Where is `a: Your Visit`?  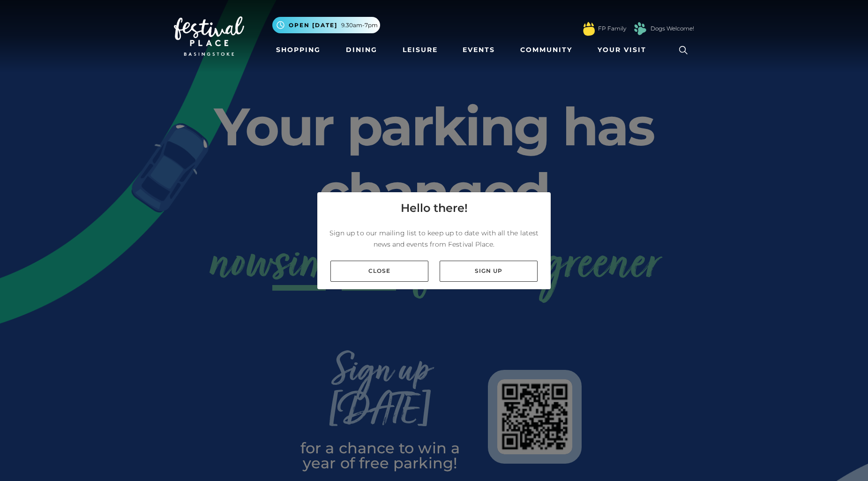 a: Your Visit is located at coordinates (625, 50).